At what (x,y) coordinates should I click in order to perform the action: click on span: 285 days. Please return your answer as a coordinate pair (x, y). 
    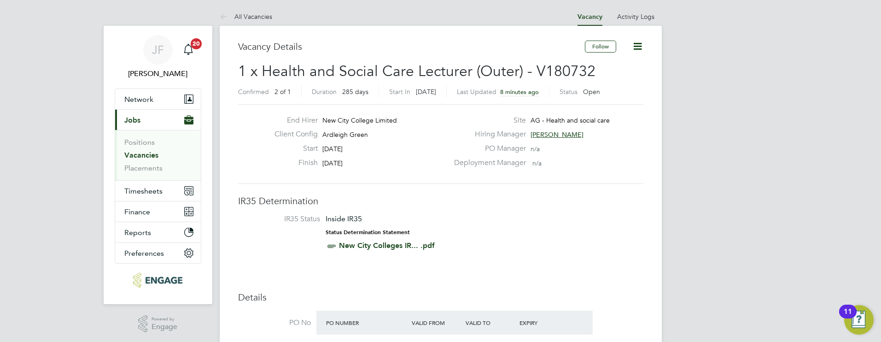
    Looking at the image, I should click on (355, 92).